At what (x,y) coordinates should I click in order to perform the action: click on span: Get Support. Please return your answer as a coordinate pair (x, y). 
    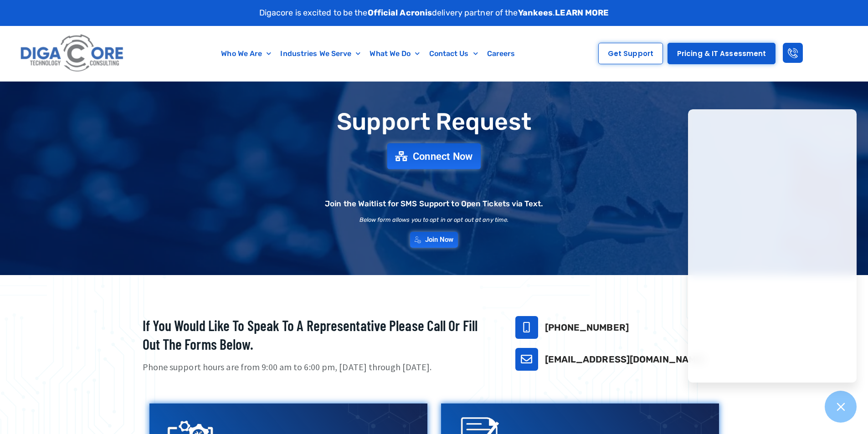
    Looking at the image, I should click on (631, 54).